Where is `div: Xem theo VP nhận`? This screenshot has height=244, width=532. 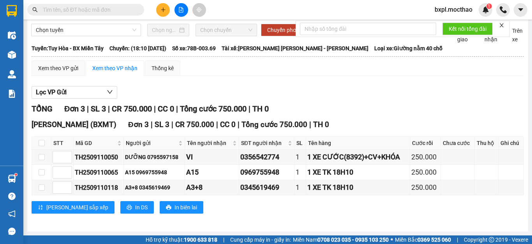 div: Xem theo VP nhận is located at coordinates (115, 68).